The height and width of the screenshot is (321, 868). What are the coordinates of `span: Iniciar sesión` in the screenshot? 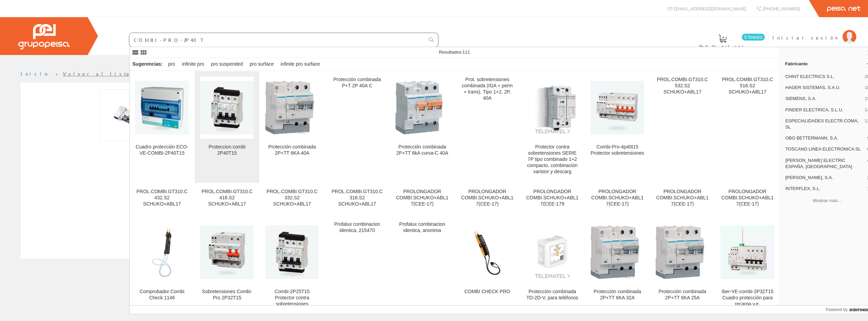 It's located at (806, 37).